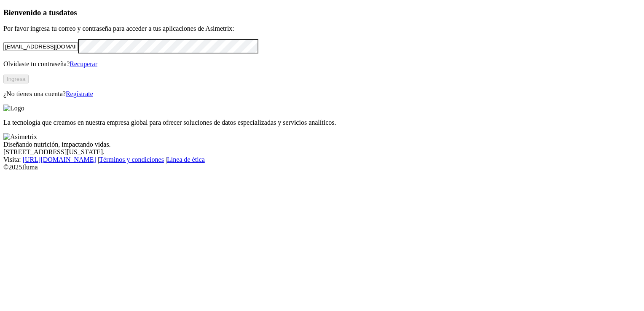 The height and width of the screenshot is (311, 644). I want to click on a: Recuperar, so click(83, 64).